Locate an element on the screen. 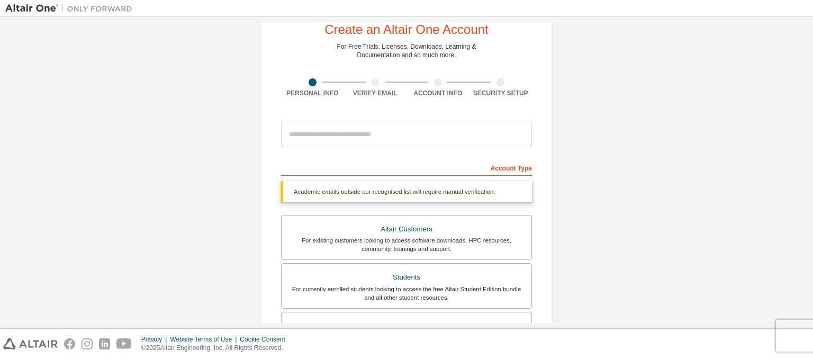 The width and height of the screenshot is (813, 359). div: Account Type is located at coordinates (407, 167).